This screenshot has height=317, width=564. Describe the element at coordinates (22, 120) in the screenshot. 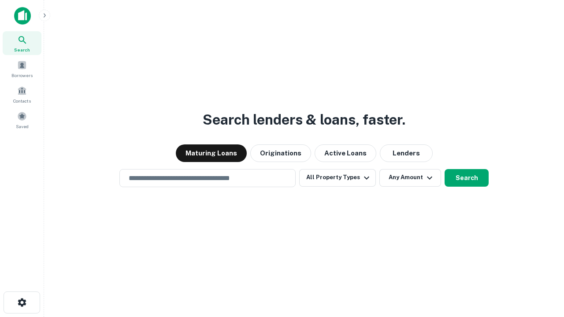

I see `div: Saved` at that location.